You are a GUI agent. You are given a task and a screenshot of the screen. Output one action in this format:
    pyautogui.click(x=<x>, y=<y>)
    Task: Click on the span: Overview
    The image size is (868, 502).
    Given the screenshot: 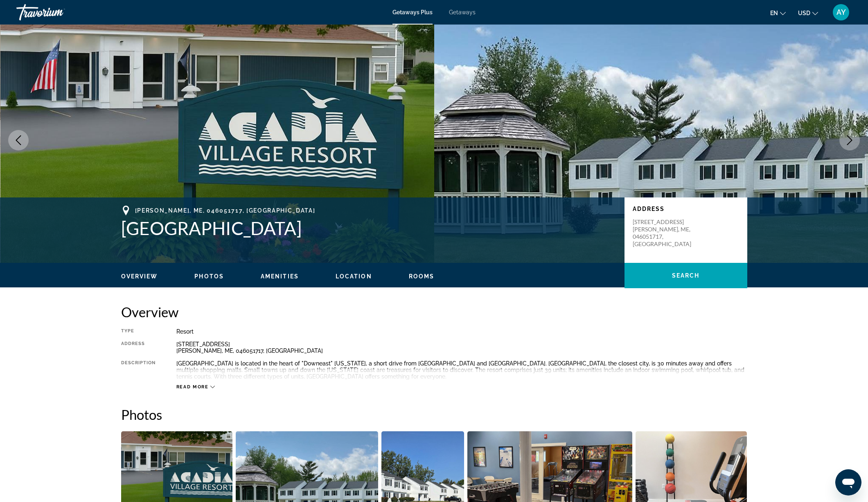 What is the action you would take?
    pyautogui.click(x=139, y=276)
    